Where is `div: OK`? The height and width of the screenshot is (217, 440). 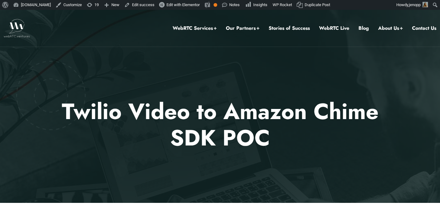
div: OK is located at coordinates (215, 5).